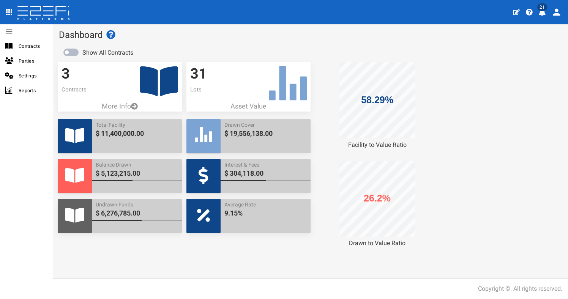  Describe the element at coordinates (265, 174) in the screenshot. I see `span: $ 304,118.00` at that location.